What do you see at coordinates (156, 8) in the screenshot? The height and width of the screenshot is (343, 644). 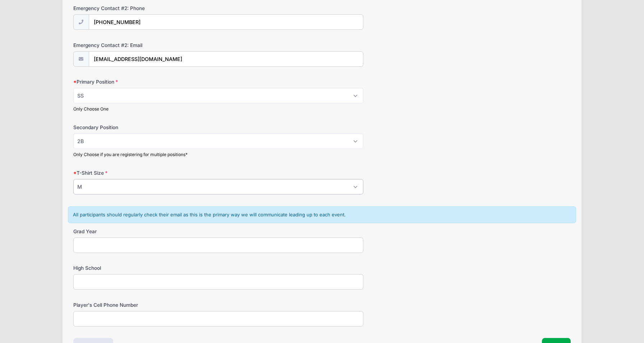 I see `label: Emergency Contact #2: Phone` at bounding box center [156, 8].